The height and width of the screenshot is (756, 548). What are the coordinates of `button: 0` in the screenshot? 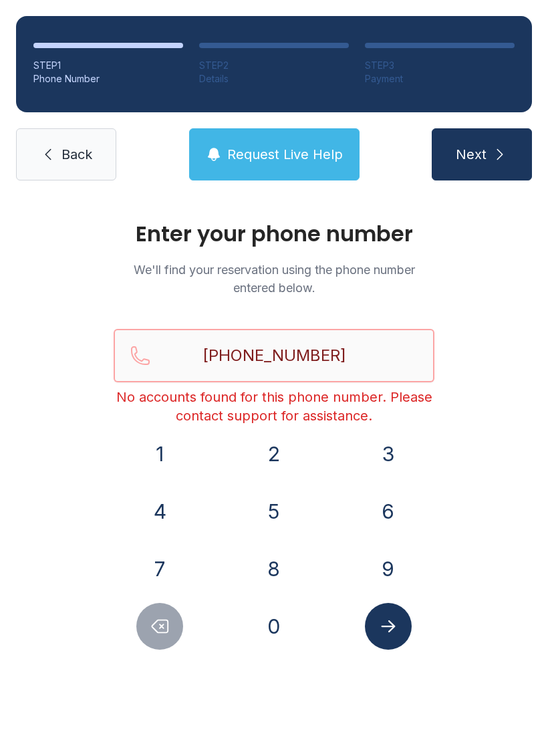 It's located at (274, 627).